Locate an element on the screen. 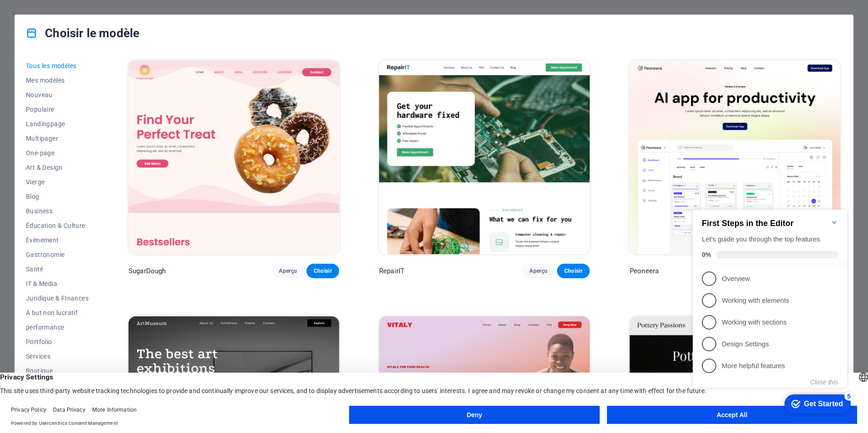 The width and height of the screenshot is (868, 433). li: Overview is located at coordinates (81, 81).